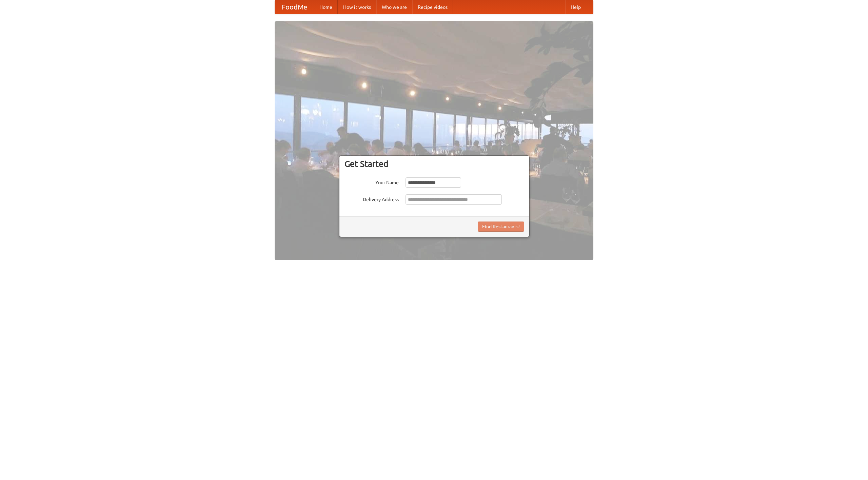 This screenshot has width=868, height=480. I want to click on a: Who we are, so click(395, 7).